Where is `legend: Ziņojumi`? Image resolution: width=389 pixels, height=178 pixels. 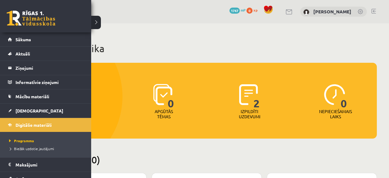 legend: Ziņojumi is located at coordinates (49, 68).